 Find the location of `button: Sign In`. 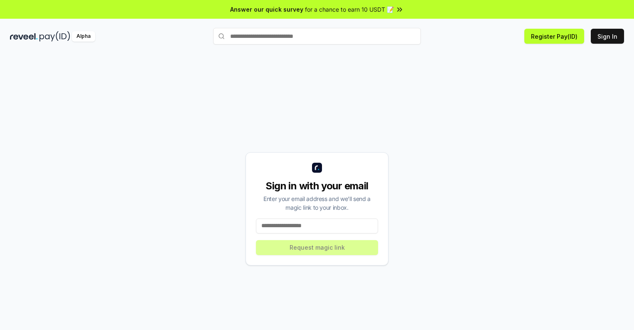

button: Sign In is located at coordinates (607, 36).